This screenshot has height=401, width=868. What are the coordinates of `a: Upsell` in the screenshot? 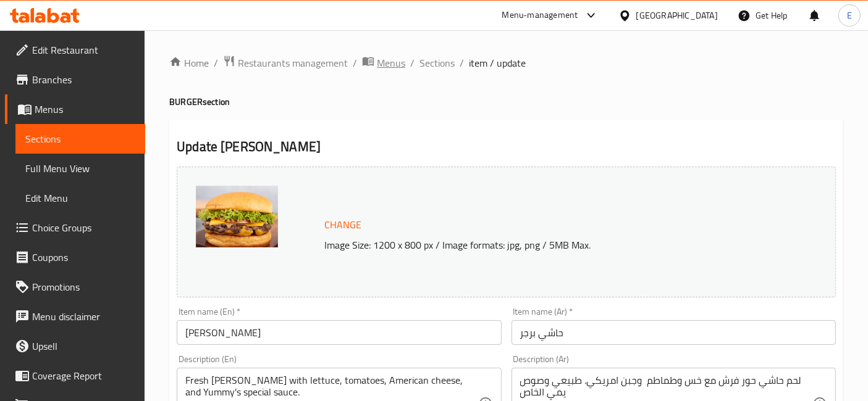 It's located at (75, 346).